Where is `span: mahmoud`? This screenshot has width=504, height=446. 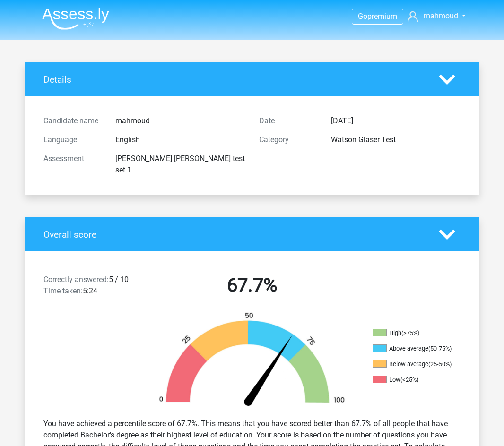
span: mahmoud is located at coordinates (441, 16).